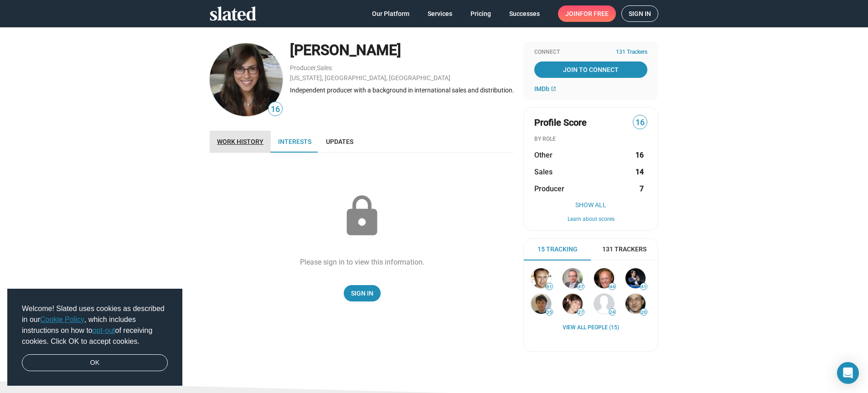 Image resolution: width=868 pixels, height=393 pixels. Describe the element at coordinates (591, 139) in the screenshot. I see `div: BY ROLE` at that location.